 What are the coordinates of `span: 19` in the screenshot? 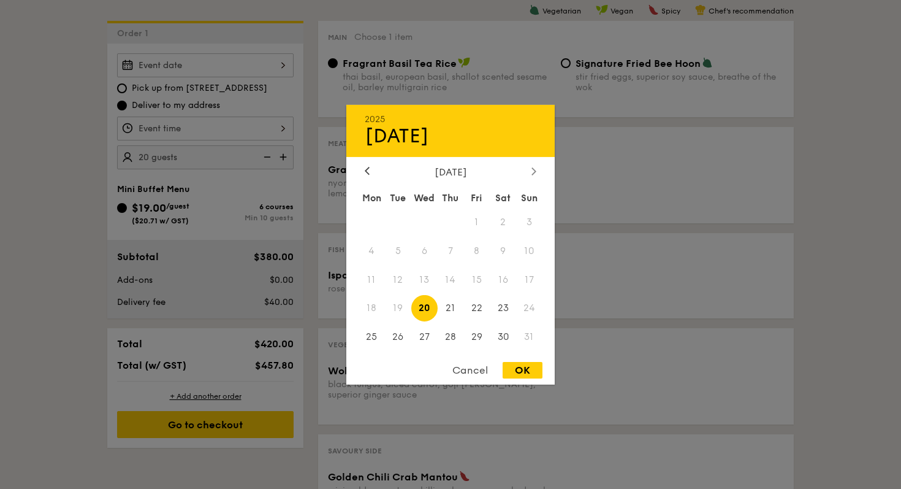 It's located at (398, 308).